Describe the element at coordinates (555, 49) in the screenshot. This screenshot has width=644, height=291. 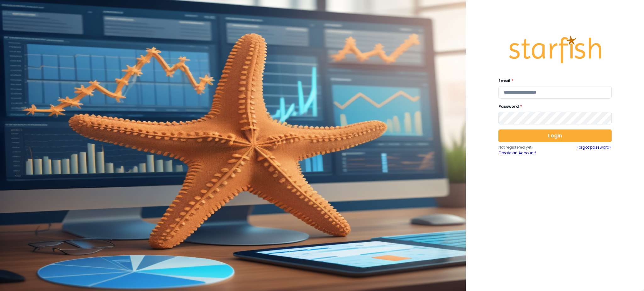
I see `img: Logo.42cb71d561138c82c4ab.png` at that location.